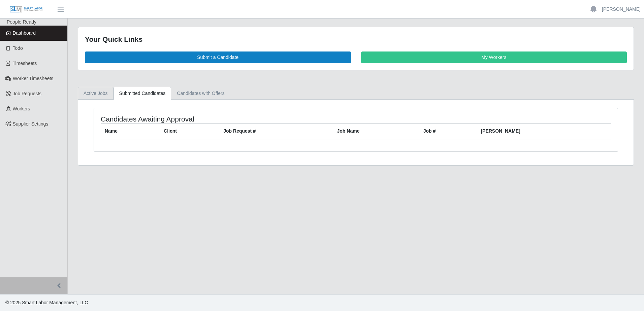 The width and height of the screenshot is (644, 311). I want to click on span: People Ready, so click(22, 22).